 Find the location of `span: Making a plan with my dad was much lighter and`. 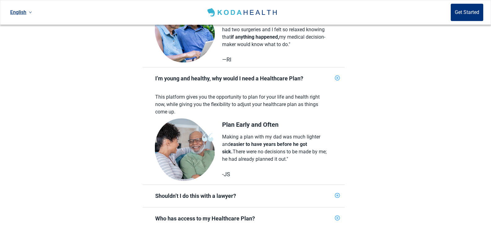

span: Making a plan with my dad was much lighter and is located at coordinates (271, 141).